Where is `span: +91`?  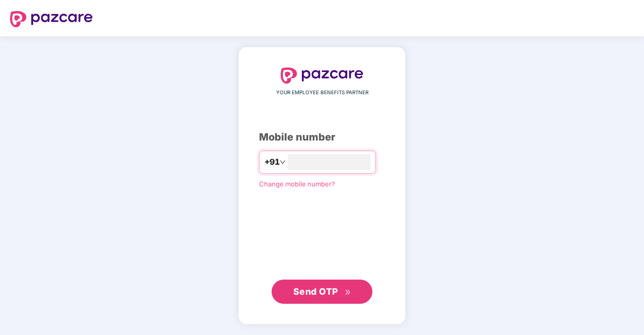 span: +91 is located at coordinates (272, 162).